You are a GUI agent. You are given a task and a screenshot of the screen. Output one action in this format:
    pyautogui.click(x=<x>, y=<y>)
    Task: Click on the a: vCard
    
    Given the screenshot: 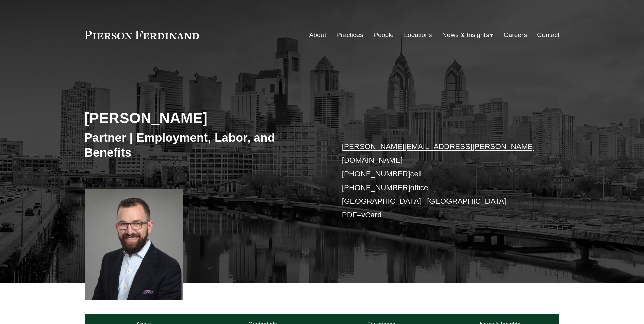 What is the action you would take?
    pyautogui.click(x=371, y=214)
    